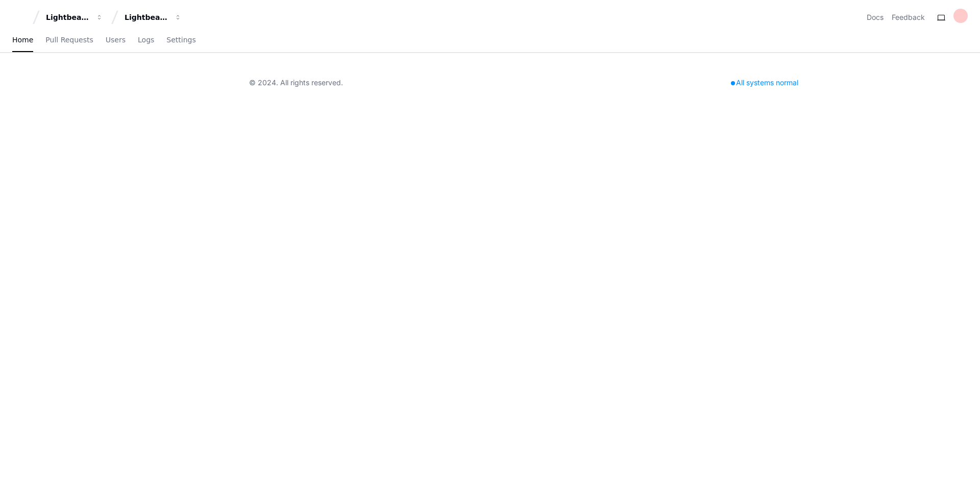  I want to click on span: Pull Requests, so click(69, 40).